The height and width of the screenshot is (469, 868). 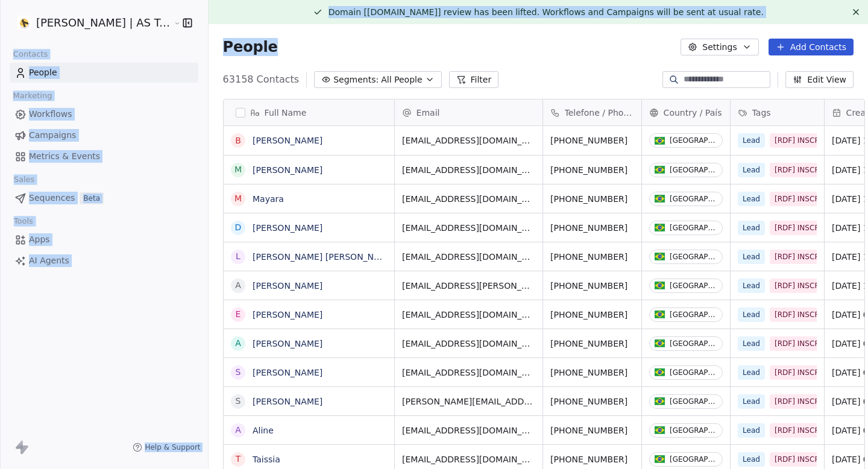 What do you see at coordinates (30, 55) in the screenshot?
I see `span: Contacts` at bounding box center [30, 55].